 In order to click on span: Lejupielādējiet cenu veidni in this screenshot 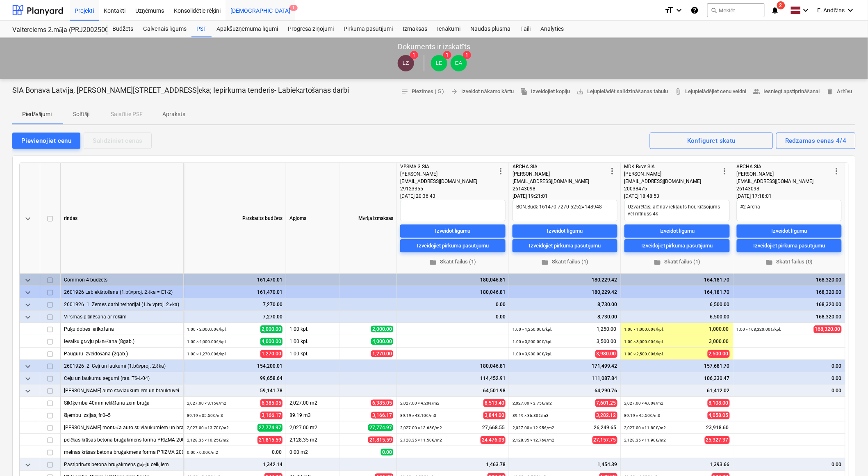, I will do `click(710, 91)`.